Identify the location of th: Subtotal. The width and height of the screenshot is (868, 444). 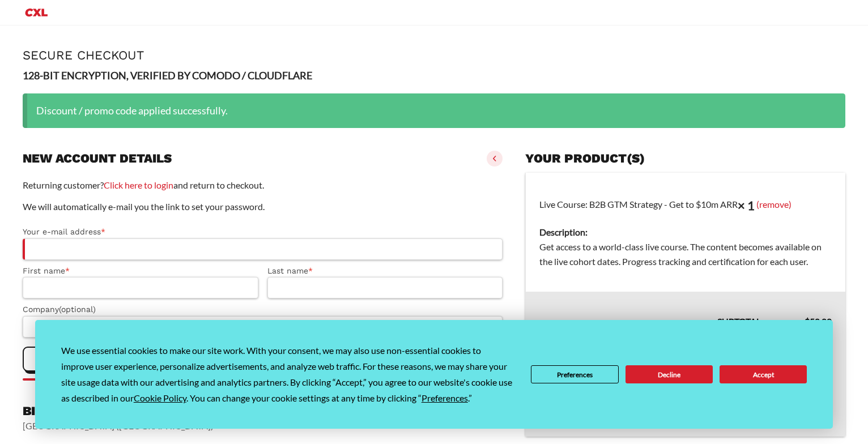
(650, 310).